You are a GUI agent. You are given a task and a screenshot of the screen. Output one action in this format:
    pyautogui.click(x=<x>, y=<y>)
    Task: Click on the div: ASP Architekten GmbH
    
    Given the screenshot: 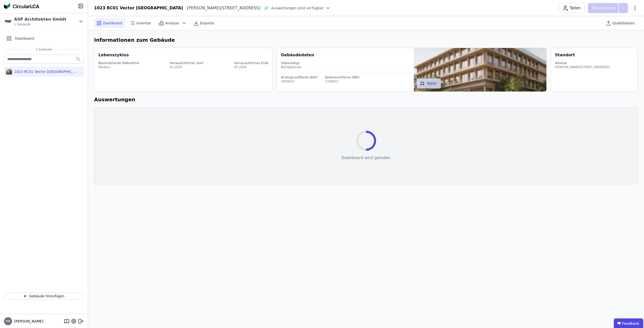 What is the action you would take?
    pyautogui.click(x=40, y=19)
    